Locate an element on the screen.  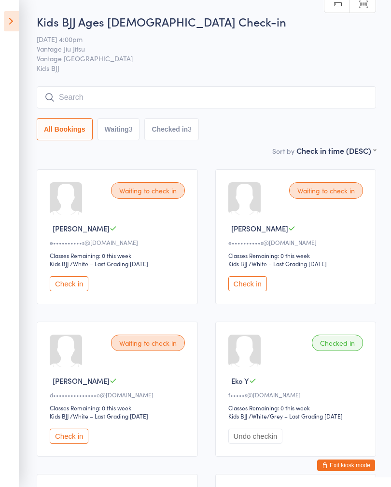
input: Search is located at coordinates (206, 97).